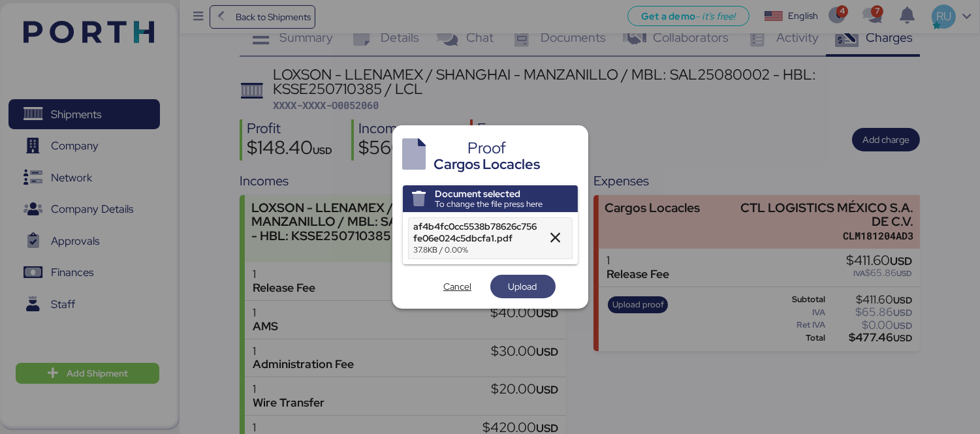 Image resolution: width=980 pixels, height=434 pixels. Describe the element at coordinates (523, 286) in the screenshot. I see `span: Upload` at that location.